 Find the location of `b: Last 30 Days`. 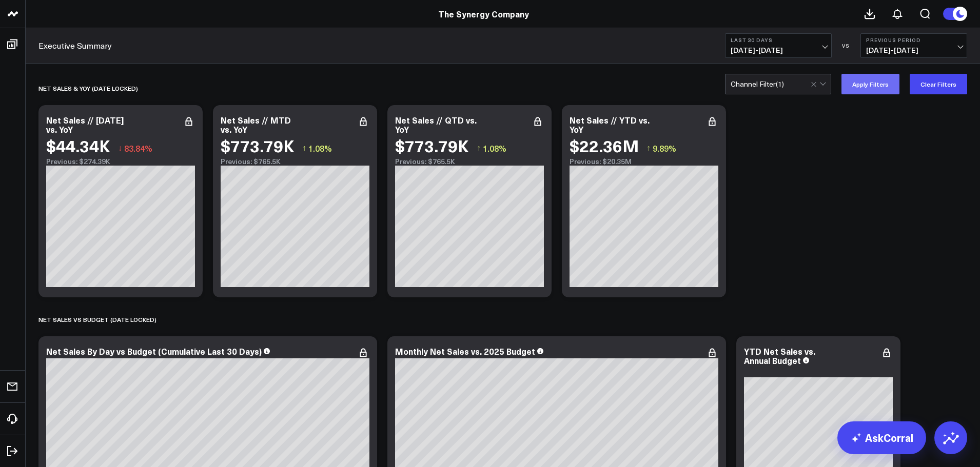

b: Last 30 Days is located at coordinates (778, 40).